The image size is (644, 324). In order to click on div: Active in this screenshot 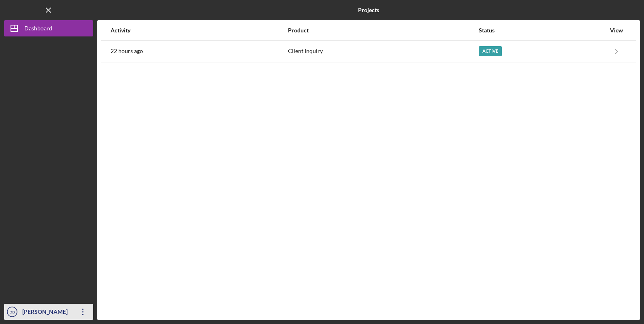, I will do `click(490, 51)`.